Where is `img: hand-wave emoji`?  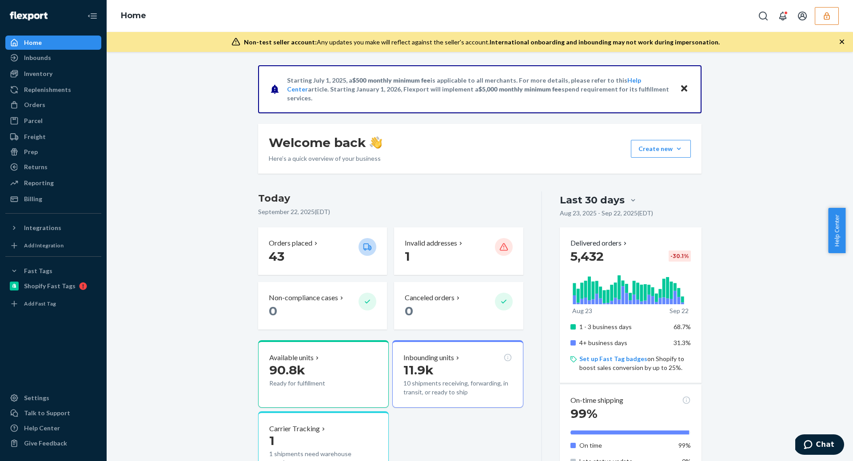
img: hand-wave emoji is located at coordinates (376, 143).